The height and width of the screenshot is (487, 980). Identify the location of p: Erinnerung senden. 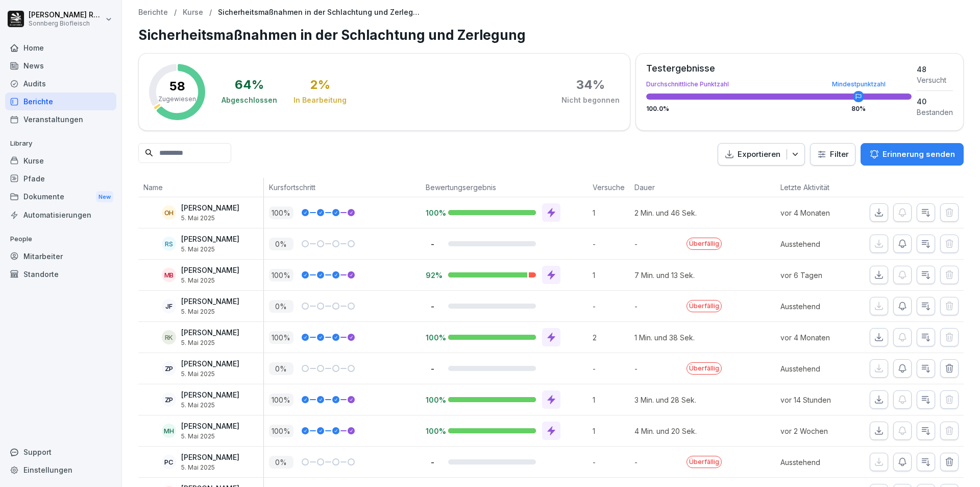
(918, 155).